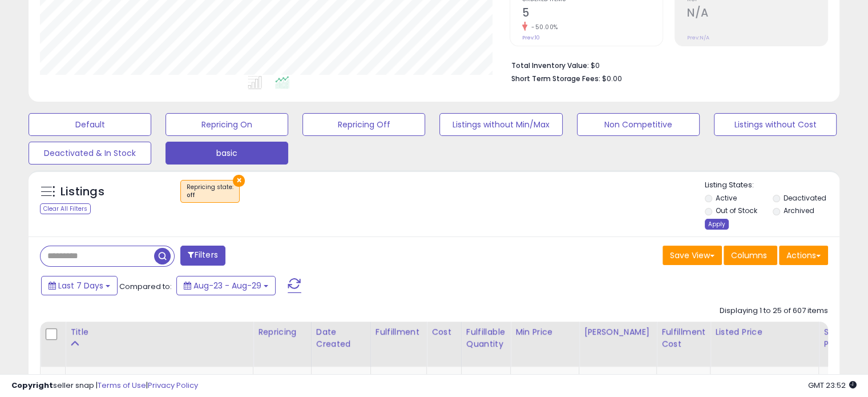 The height and width of the screenshot is (397, 868). What do you see at coordinates (749, 256) in the screenshot?
I see `span: Columns` at bounding box center [749, 256].